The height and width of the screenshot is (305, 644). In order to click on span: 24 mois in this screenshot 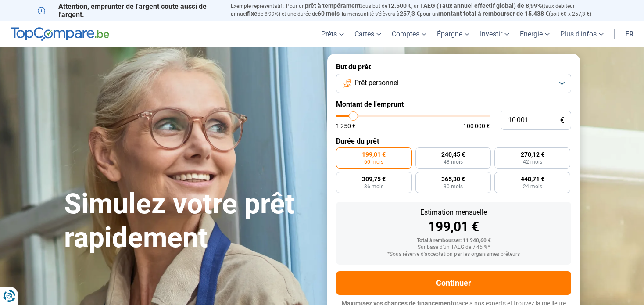, I will do `click(533, 187)`.